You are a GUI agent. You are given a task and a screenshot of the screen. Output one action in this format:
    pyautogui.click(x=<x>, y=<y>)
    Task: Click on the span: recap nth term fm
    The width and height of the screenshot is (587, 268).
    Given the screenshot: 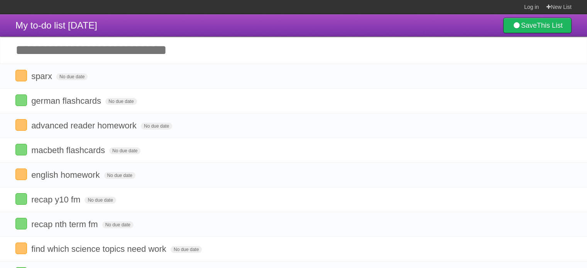 What is the action you would take?
    pyautogui.click(x=65, y=224)
    